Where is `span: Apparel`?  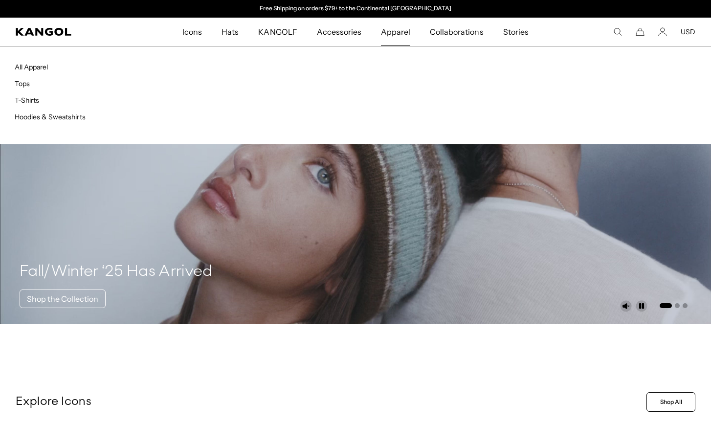 span: Apparel is located at coordinates (395, 32).